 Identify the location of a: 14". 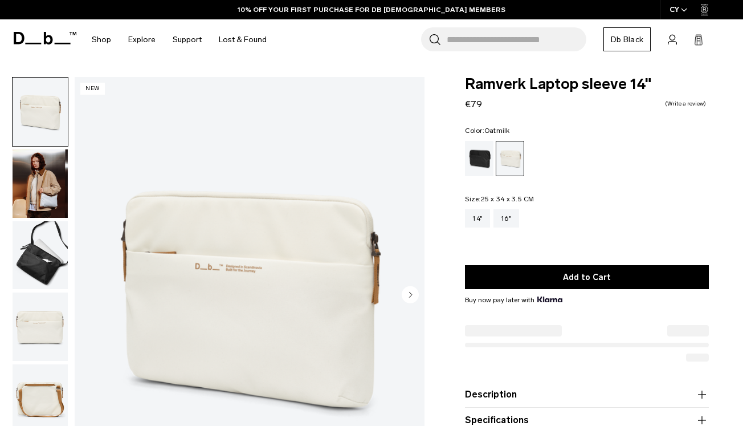
(478, 218).